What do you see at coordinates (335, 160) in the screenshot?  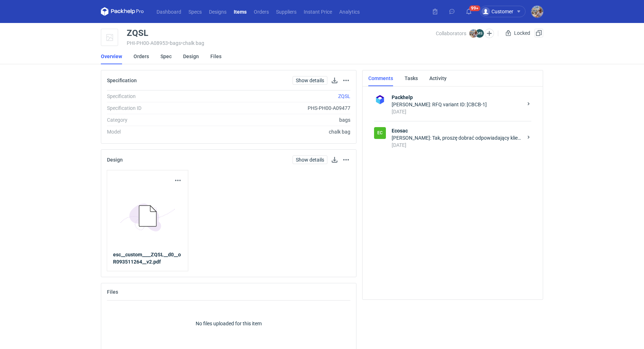 I see `button: Download design` at bounding box center [335, 160].